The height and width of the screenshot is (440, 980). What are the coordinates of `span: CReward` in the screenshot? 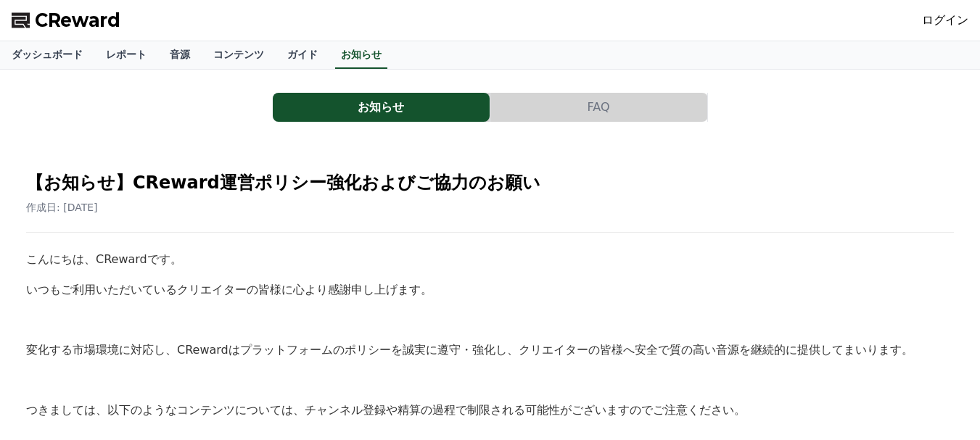 It's located at (78, 20).